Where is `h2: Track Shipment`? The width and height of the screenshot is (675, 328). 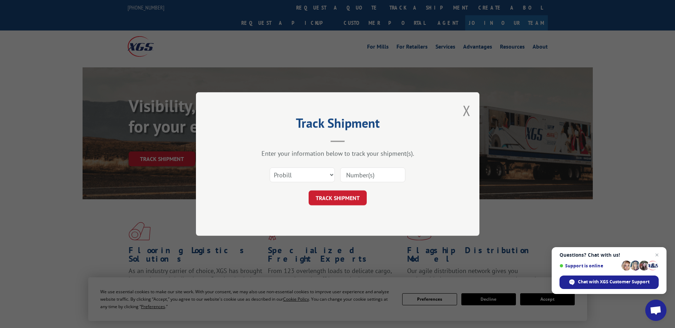 h2: Track Shipment is located at coordinates (337, 125).